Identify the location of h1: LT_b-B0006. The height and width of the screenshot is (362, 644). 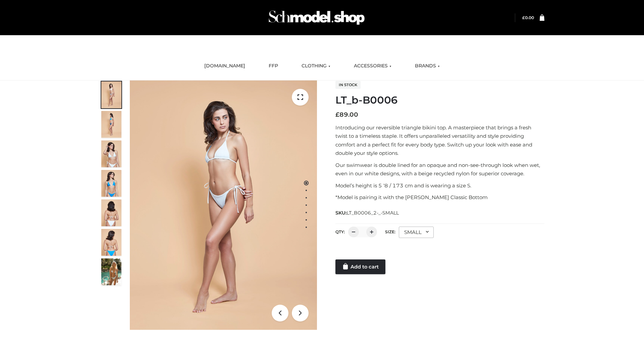
(440, 100).